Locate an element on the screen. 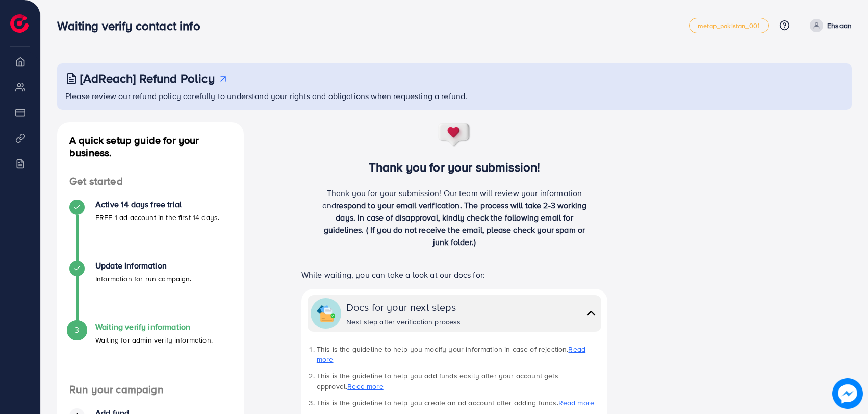 This screenshot has height=414, width=868. span: metap_pakistan_001 is located at coordinates (729, 26).